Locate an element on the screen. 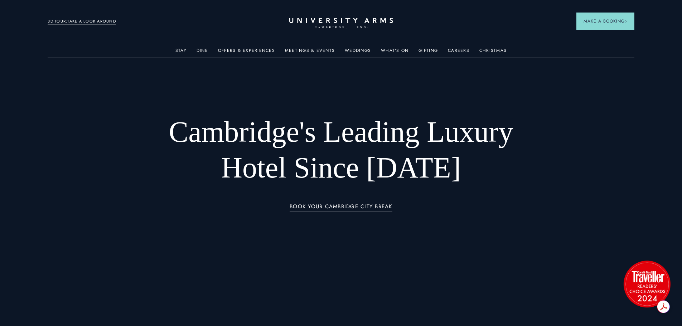 The image size is (682, 326). a: Home is located at coordinates (341, 23).